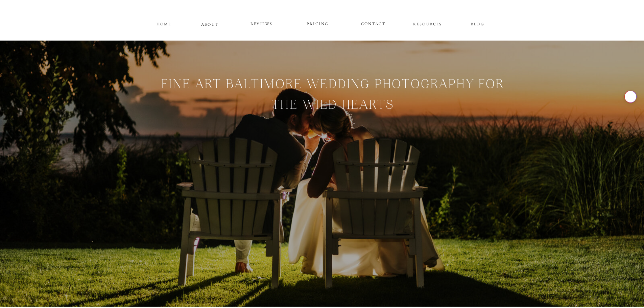 This screenshot has width=644, height=308. What do you see at coordinates (428, 23) in the screenshot?
I see `p: RESOURCES` at bounding box center [428, 23].